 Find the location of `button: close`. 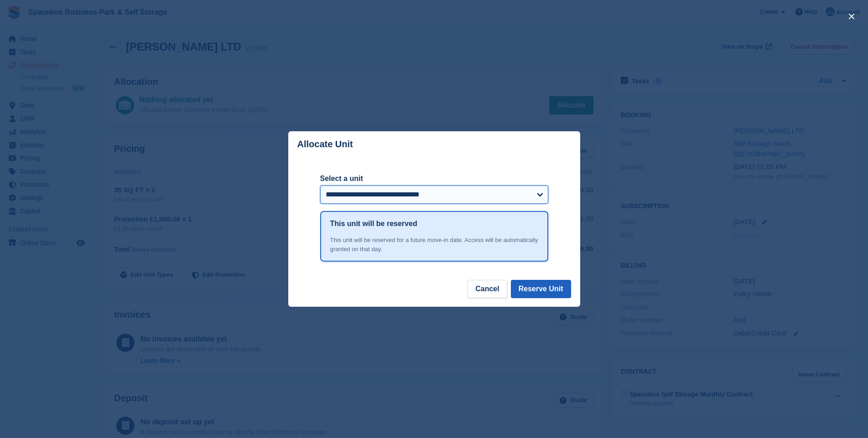

button: close is located at coordinates (852, 16).